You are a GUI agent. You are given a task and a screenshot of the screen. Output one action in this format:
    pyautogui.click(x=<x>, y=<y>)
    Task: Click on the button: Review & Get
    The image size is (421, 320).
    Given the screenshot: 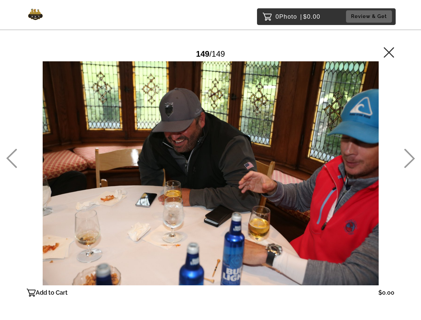 What is the action you would take?
    pyautogui.click(x=369, y=16)
    